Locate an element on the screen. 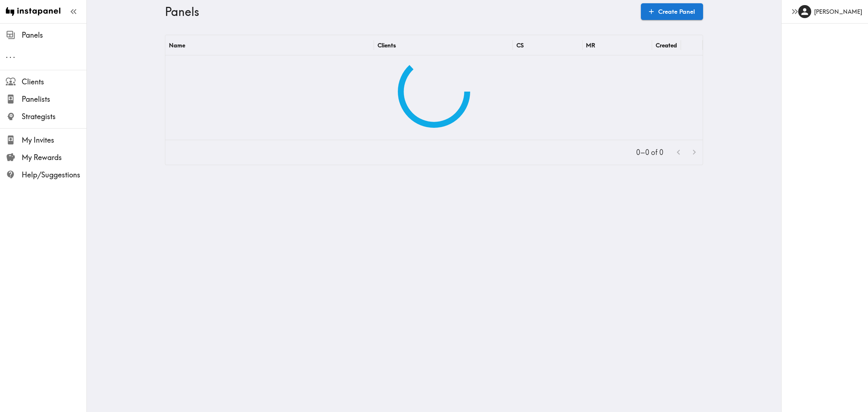 Image resolution: width=868 pixels, height=412 pixels. div: Name is located at coordinates (177, 45).